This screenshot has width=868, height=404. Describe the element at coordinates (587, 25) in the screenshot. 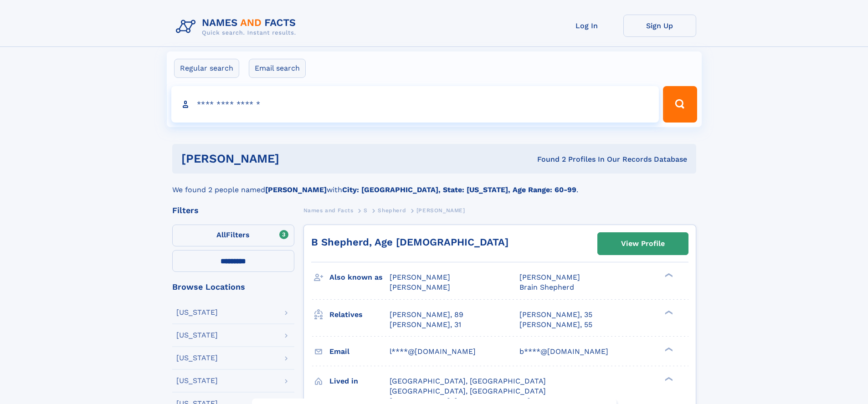

I see `a: Log In` at that location.